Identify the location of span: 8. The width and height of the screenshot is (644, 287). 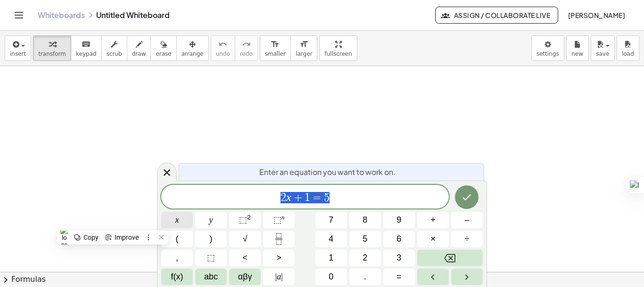
(365, 219).